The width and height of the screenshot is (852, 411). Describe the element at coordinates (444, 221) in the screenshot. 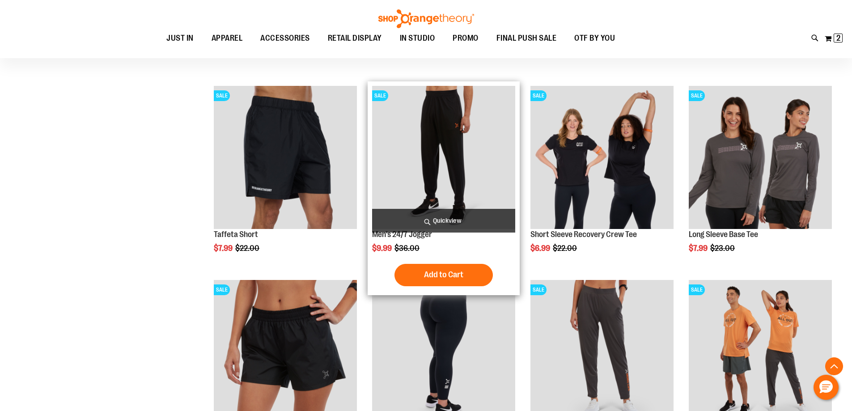

I see `a: Quickview` at that location.